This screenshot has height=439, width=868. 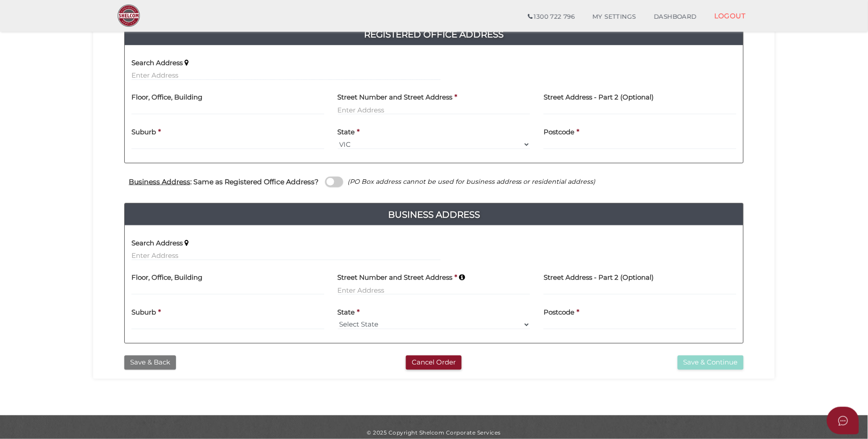 What do you see at coordinates (434, 432) in the screenshot?
I see `div: © 2025 Copyright Shelcom Corporate Services` at bounding box center [434, 432].